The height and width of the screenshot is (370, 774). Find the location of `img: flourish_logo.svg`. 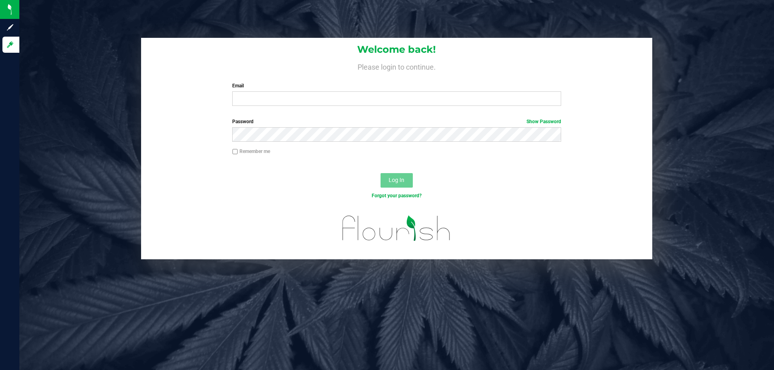

img: flourish_logo.svg is located at coordinates (396, 229).